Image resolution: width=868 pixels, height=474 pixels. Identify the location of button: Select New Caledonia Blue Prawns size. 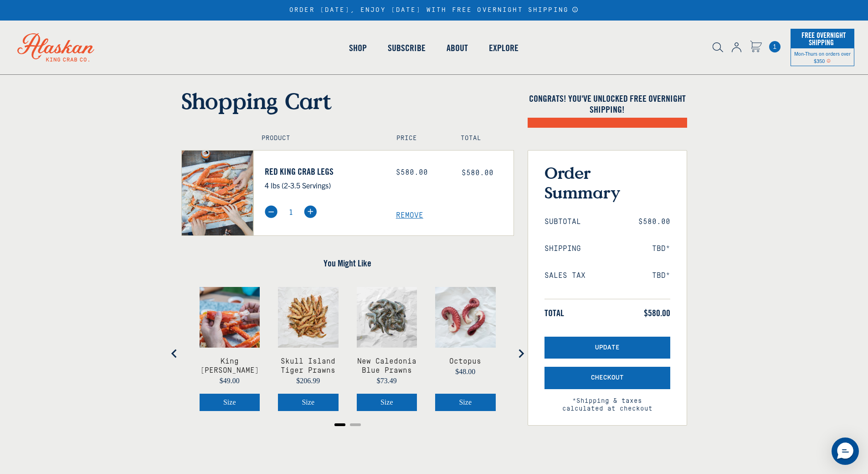
(387, 402).